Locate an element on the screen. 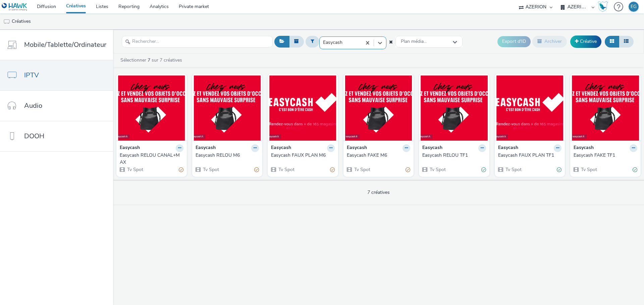  img: Easycash RELOU TF1 visual is located at coordinates (454, 108).